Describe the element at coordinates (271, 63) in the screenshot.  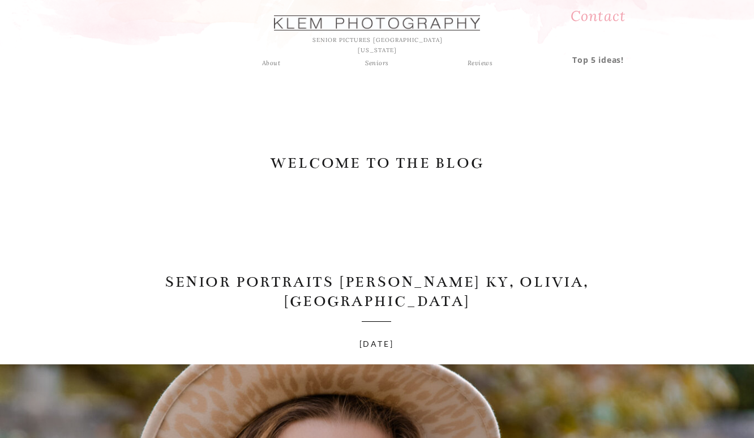
I see `div: About` at that location.